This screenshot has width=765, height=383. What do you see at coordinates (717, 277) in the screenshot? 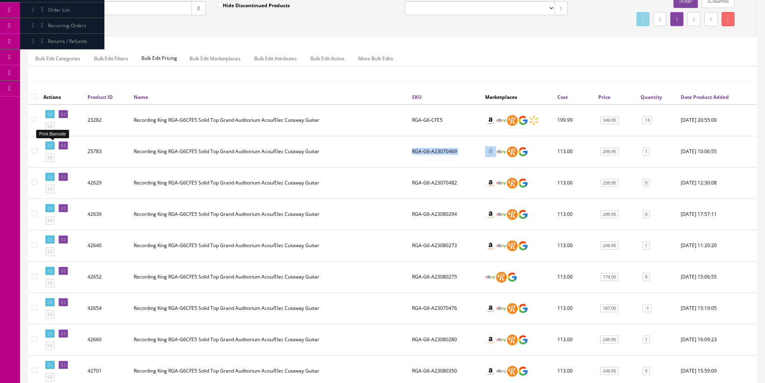
I see `td: 2025-06-23 15:06:55` at bounding box center [717, 277].